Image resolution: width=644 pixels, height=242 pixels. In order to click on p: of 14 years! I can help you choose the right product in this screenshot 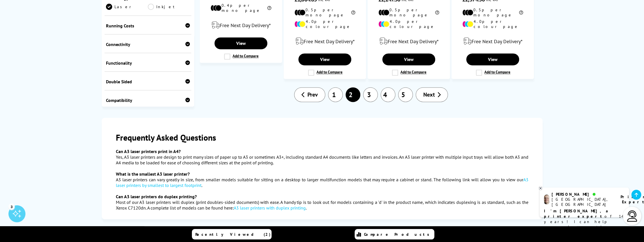, I will do `click(584, 221)`.